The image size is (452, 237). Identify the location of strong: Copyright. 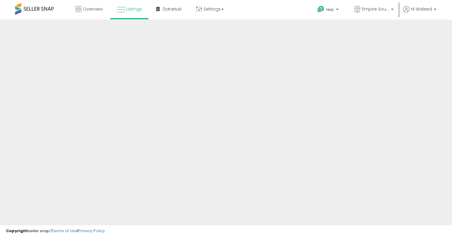
(17, 231).